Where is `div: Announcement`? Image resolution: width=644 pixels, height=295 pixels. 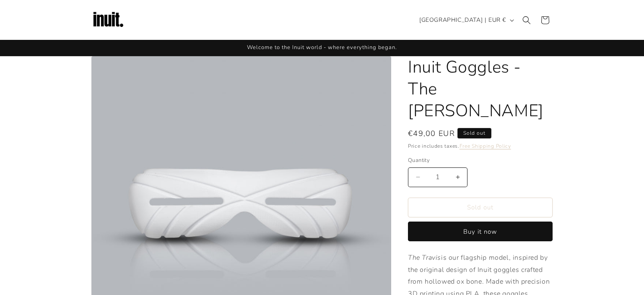
div: Announcement is located at coordinates (322, 48).